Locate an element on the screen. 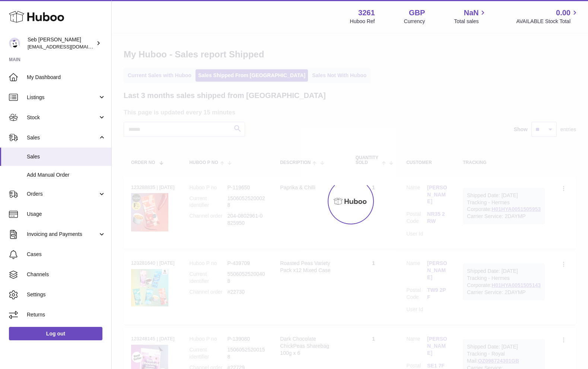 The height and width of the screenshot is (369, 588). span: Settings is located at coordinates (66, 294).